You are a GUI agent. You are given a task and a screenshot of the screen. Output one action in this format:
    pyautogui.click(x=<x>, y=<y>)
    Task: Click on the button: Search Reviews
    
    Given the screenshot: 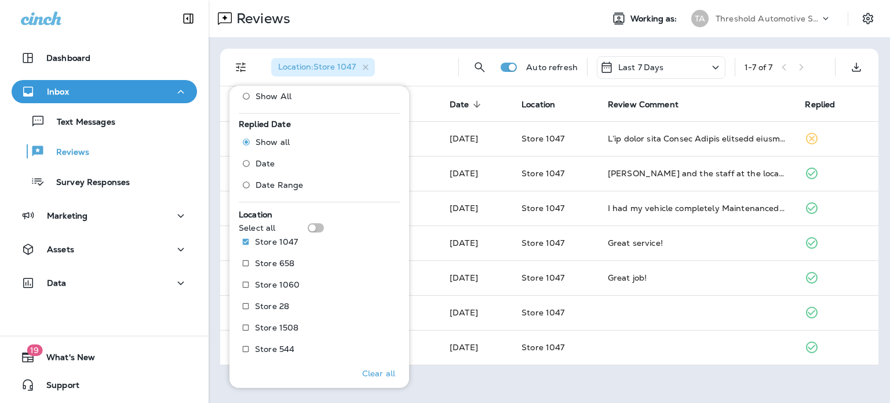 What is the action you would take?
    pyautogui.click(x=480, y=67)
    